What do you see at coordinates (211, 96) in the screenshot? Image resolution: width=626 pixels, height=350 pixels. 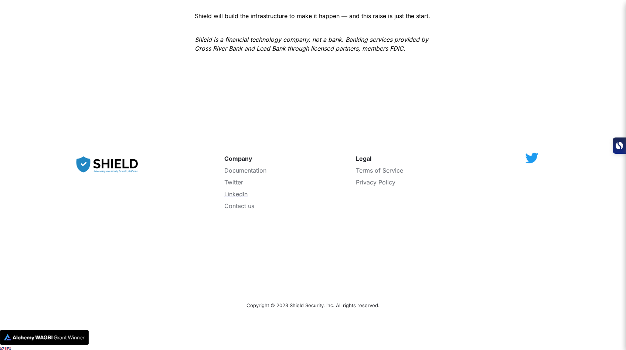 I see `span: See More Posts` at bounding box center [211, 96].